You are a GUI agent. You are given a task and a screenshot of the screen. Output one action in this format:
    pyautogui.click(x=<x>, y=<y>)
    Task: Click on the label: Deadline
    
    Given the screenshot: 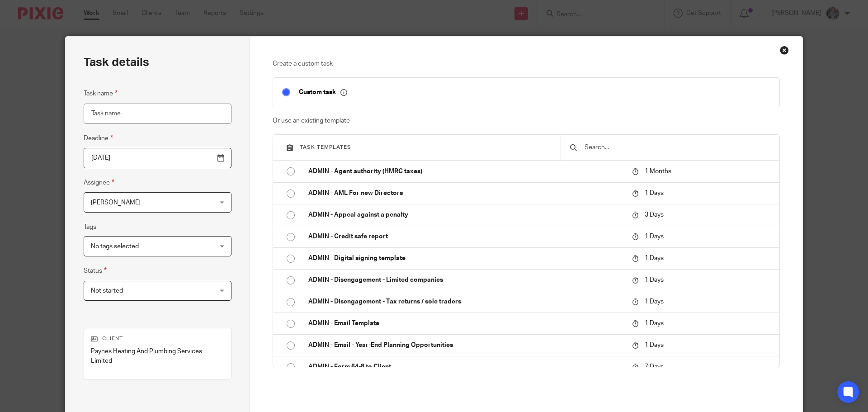 What is the action you would take?
    pyautogui.click(x=98, y=138)
    